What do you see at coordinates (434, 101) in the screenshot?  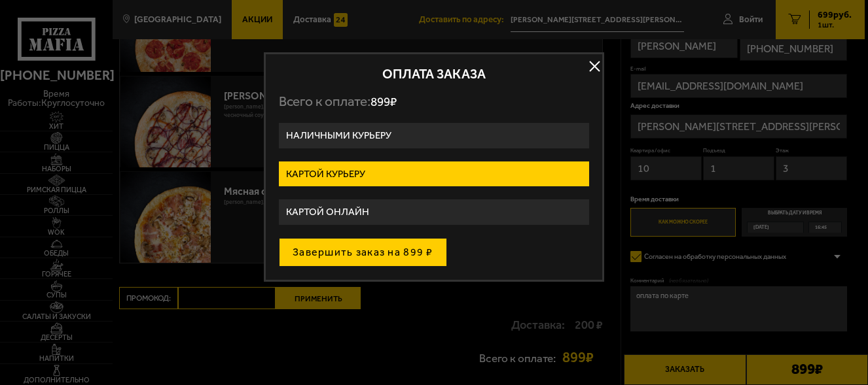 I see `p: Всего к оплате:` at bounding box center [434, 101].